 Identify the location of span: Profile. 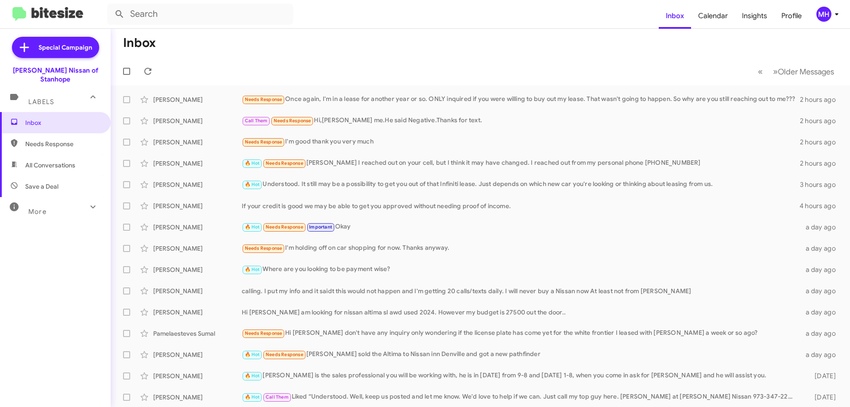
(792, 16).